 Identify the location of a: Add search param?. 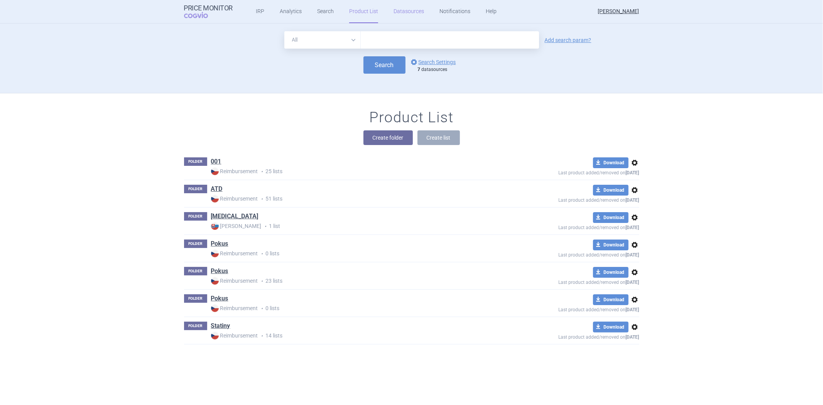
(568, 40).